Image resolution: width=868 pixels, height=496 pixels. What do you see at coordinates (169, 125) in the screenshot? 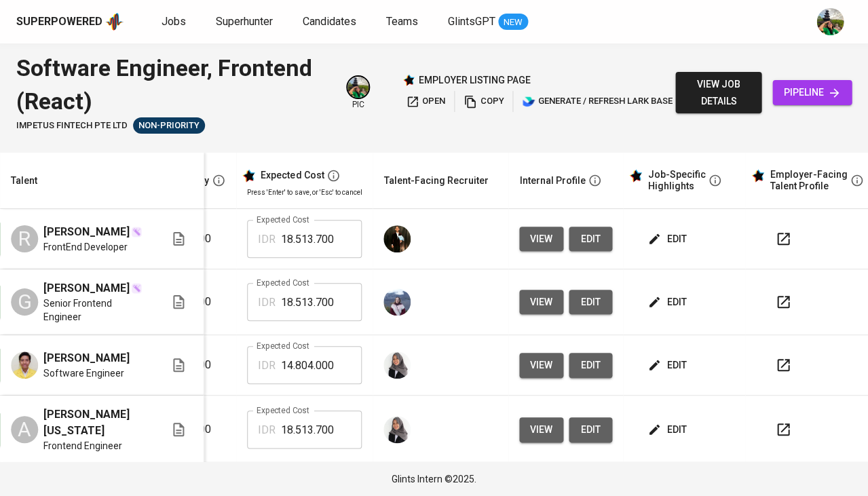
I see `span: Non-Priority` at bounding box center [169, 125].